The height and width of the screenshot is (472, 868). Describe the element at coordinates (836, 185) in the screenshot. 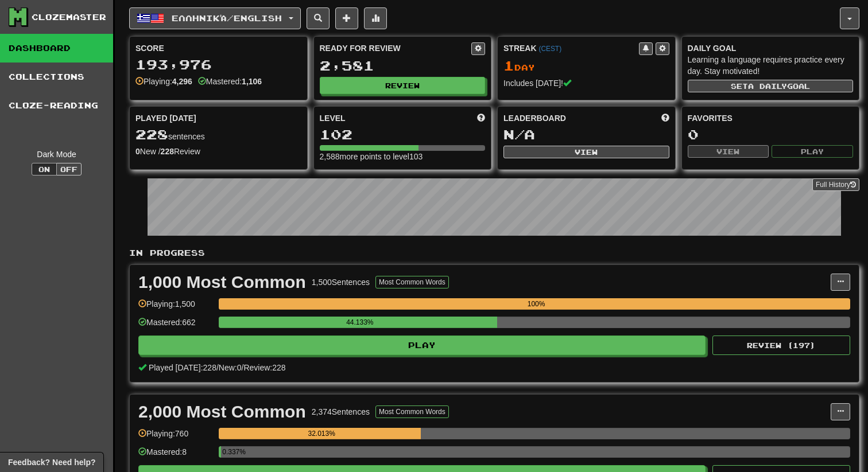

I see `a: Full History` at that location.